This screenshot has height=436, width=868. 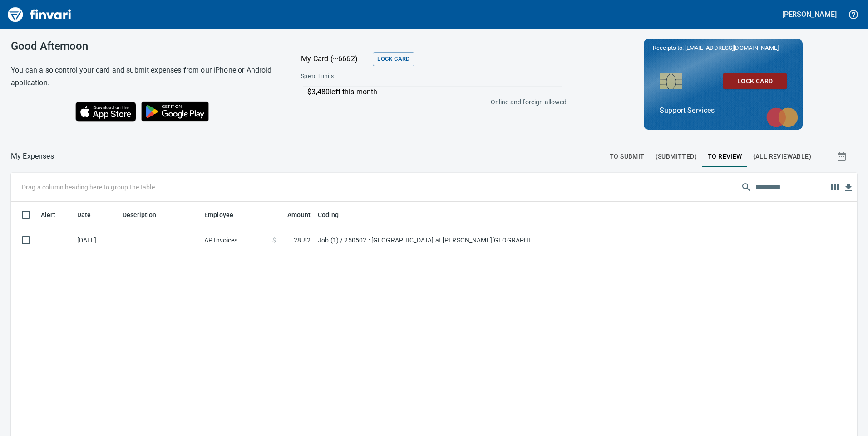 What do you see at coordinates (782, 156) in the screenshot?
I see `span: (All Reviewable)` at bounding box center [782, 156].